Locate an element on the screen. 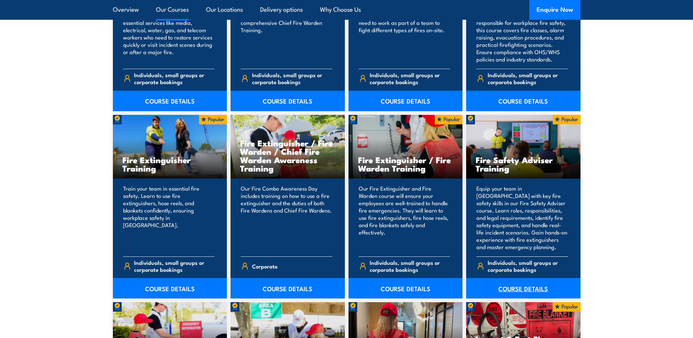 The height and width of the screenshot is (338, 693). h3: Fire Safety Adviser Training is located at coordinates (523, 164).